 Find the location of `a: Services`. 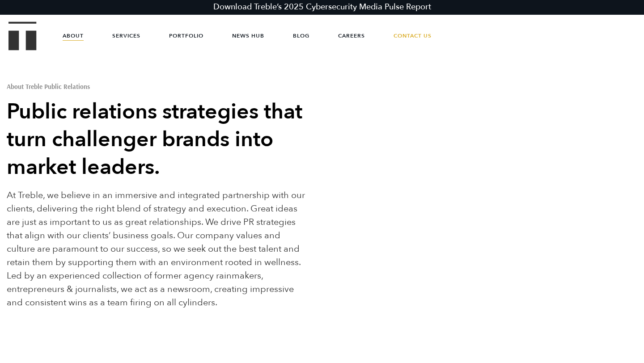

a: Services is located at coordinates (126, 36).